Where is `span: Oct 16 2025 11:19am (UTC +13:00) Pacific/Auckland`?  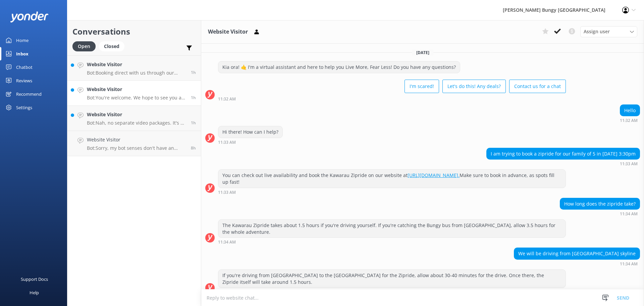 span: Oct 16 2025 11:19am (UTC +13:00) Pacific/Auckland is located at coordinates (193, 123).